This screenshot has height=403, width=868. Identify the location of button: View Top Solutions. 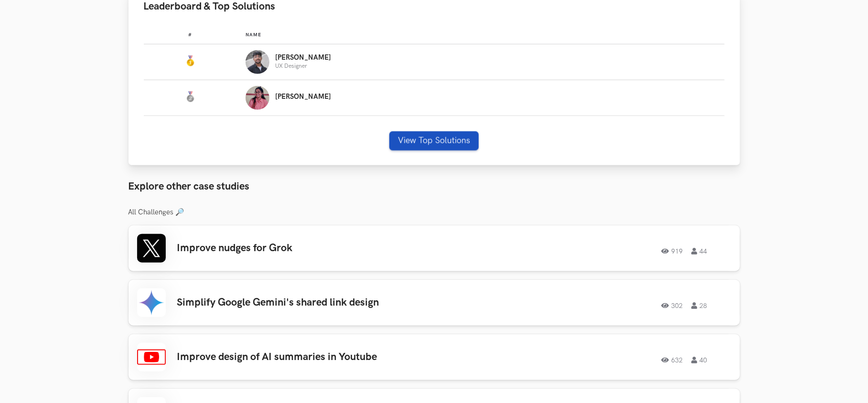
(434, 140).